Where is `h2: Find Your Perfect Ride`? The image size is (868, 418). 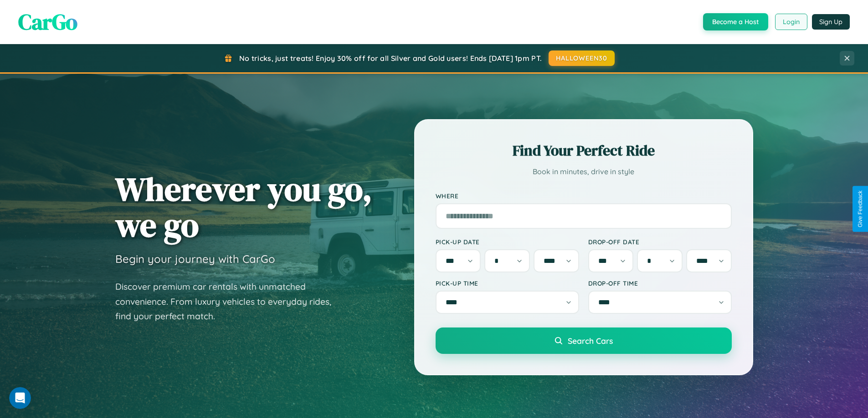 h2: Find Your Perfect Ride is located at coordinates (584, 151).